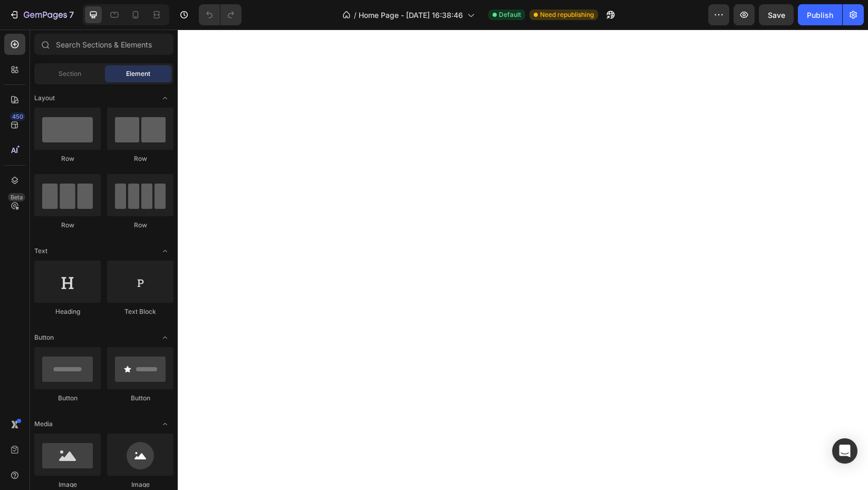  Describe the element at coordinates (776, 15) in the screenshot. I see `span: Save` at that location.